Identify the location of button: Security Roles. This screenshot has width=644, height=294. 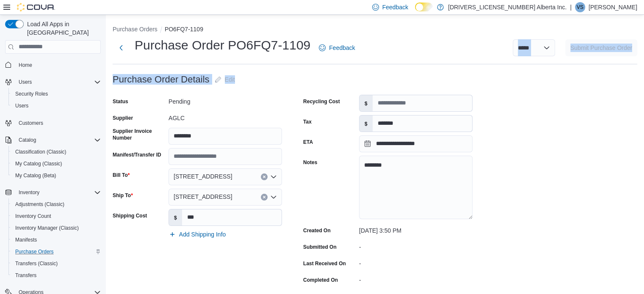
(57, 94).